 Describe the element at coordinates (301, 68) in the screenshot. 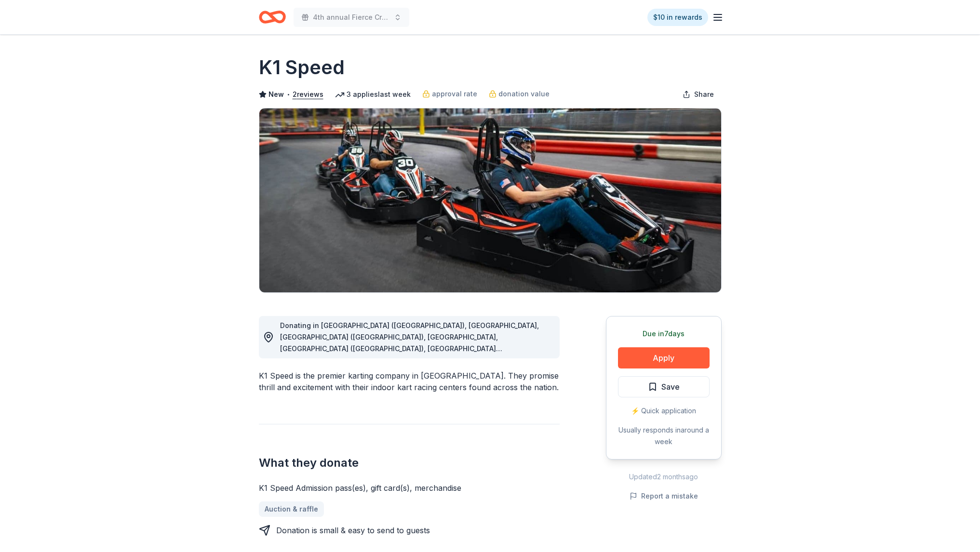

I see `h1: K1 Speed` at that location.